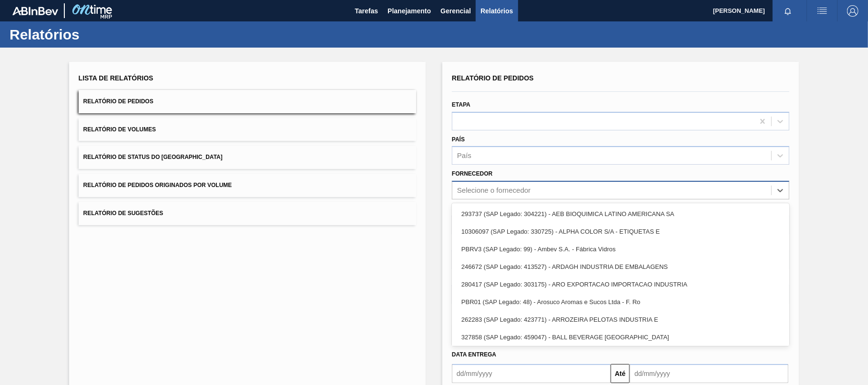 The width and height of the screenshot is (868, 385). What do you see at coordinates (621, 267) in the screenshot?
I see `div: 246672 (SAP Legado: 413527) - ARDAGH INDUSTRIA DE EMBALAGENS` at bounding box center [621, 267].